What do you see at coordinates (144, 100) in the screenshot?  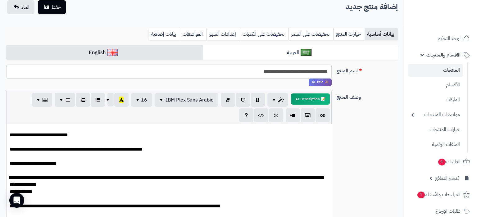 I see `span: 16` at bounding box center [144, 100].